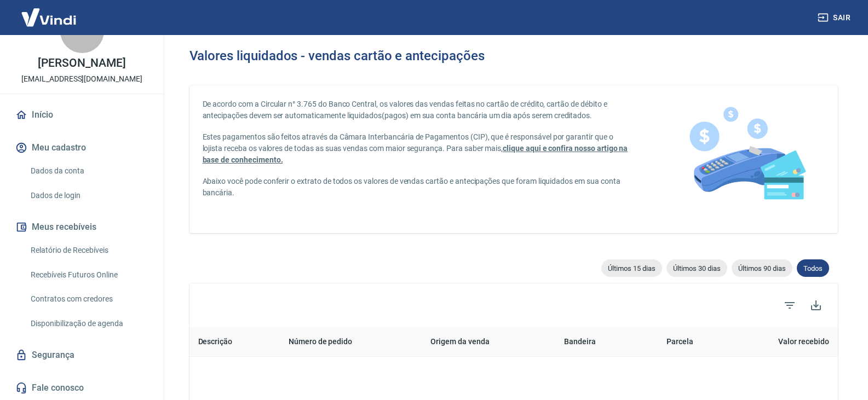 Image resolution: width=868 pixels, height=400 pixels. I want to click on th: Parcela, so click(680, 342).